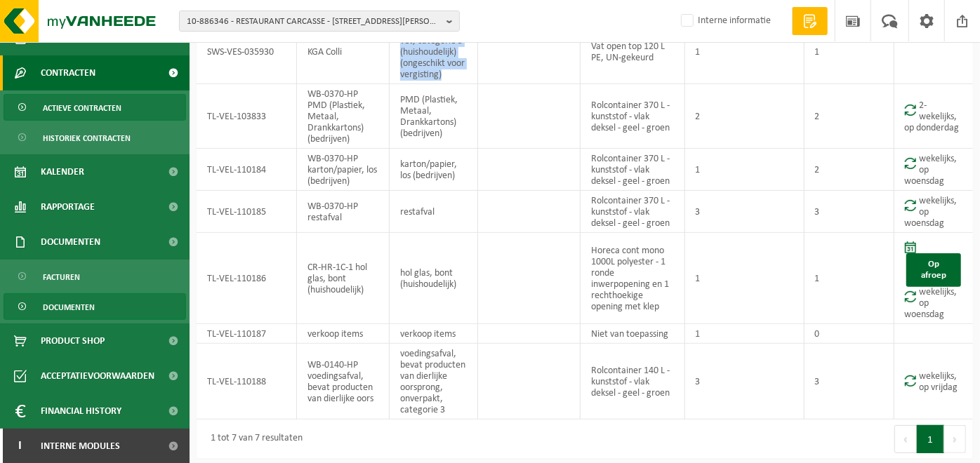  Describe the element at coordinates (81, 411) in the screenshot. I see `span: Financial History` at that location.